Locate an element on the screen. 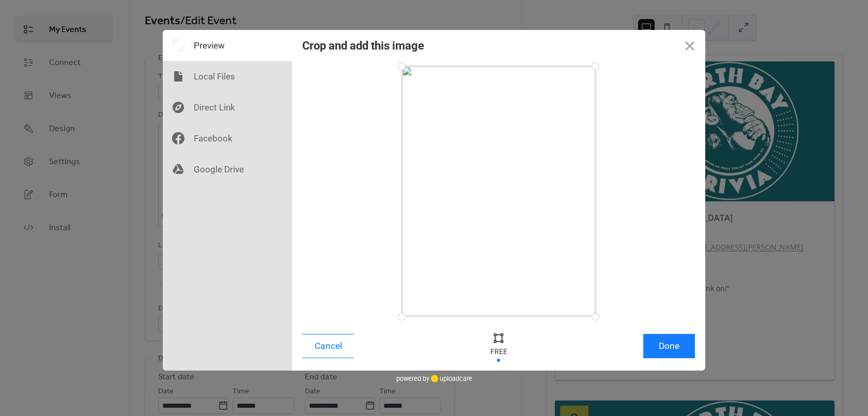  div: Crop and add this image is located at coordinates (363, 45).